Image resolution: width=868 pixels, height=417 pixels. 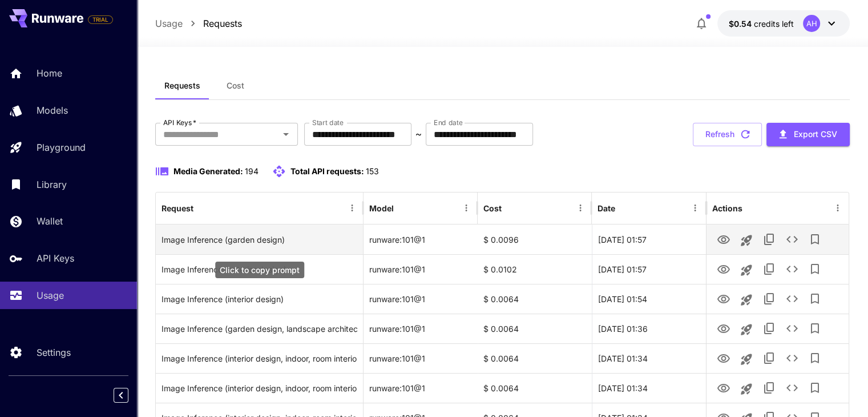 What do you see at coordinates (252, 170) in the screenshot?
I see `span: 194` at bounding box center [252, 170].